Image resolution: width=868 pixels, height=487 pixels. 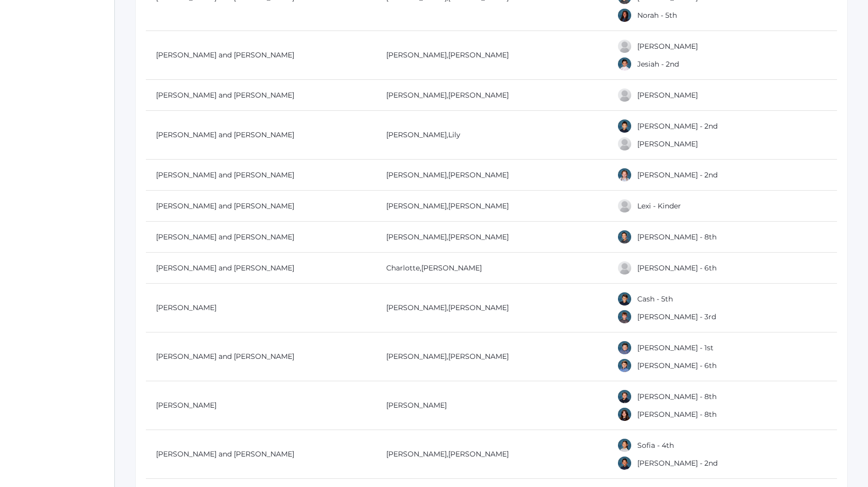 What do you see at coordinates (658, 64) in the screenshot?
I see `a: Jesiah - 2nd` at bounding box center [658, 64].